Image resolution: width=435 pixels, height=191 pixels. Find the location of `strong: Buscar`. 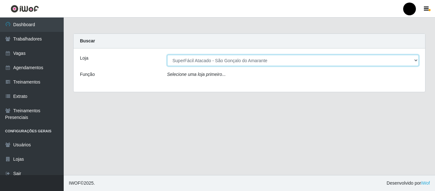

strong: Buscar is located at coordinates (87, 41).